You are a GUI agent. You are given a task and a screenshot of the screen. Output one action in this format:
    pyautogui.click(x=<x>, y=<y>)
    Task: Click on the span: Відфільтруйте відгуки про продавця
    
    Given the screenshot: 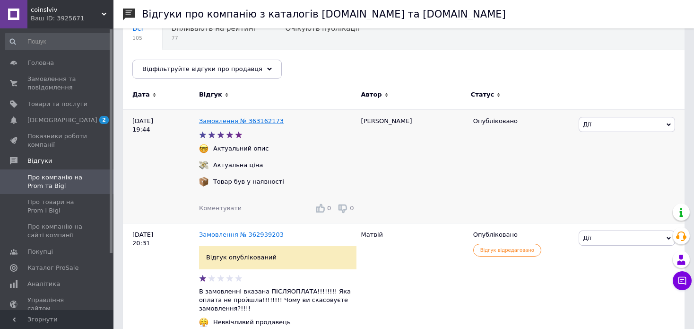 What is the action you would take?
    pyautogui.click(x=202, y=69)
    